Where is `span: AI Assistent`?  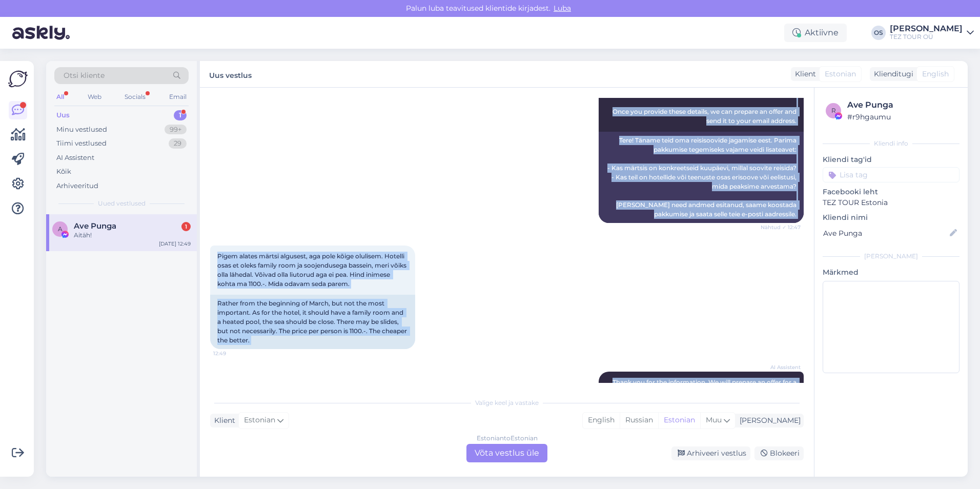 span: AI Assistent is located at coordinates (781, 367).